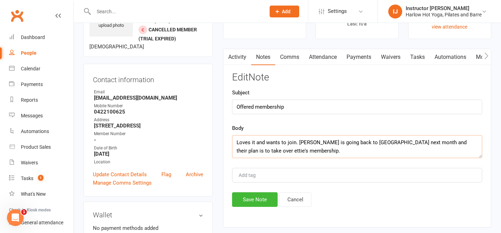 The height and width of the screenshot is (233, 501). What do you see at coordinates (32, 84) in the screenshot?
I see `div: Payments` at bounding box center [32, 84].